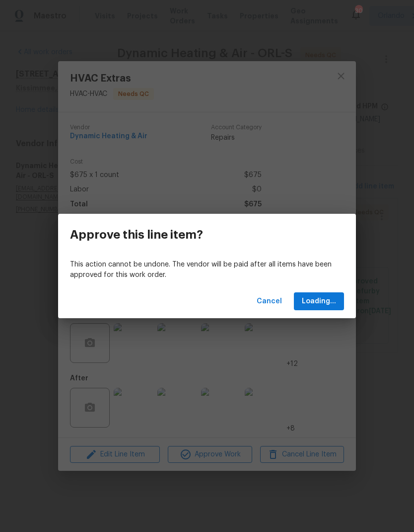 The image size is (414, 532). I want to click on h3: Approve this line item?, so click(136, 235).